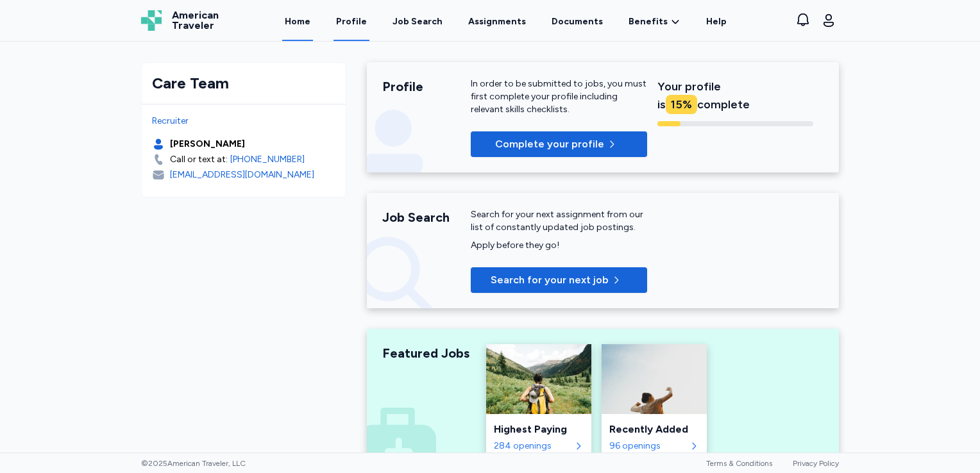 The height and width of the screenshot is (473, 980). I want to click on div: Recently Added, so click(654, 429).